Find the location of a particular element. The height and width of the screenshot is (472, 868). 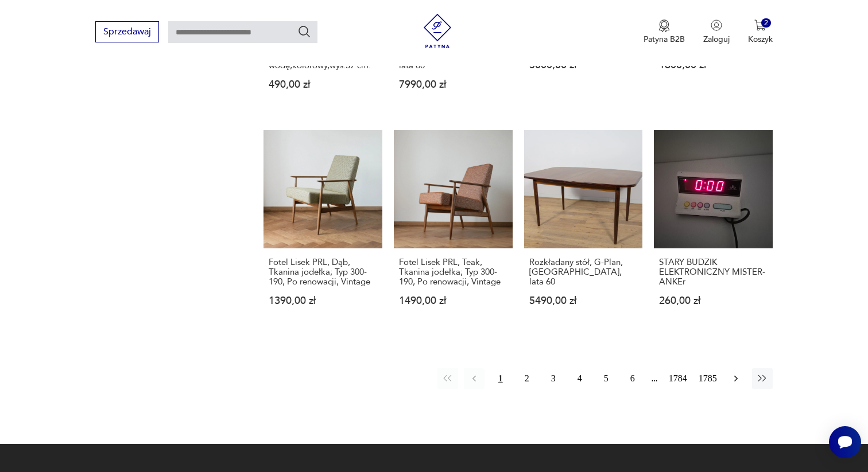

img: Patyna - sklep z meblami i dekoracjami vintage is located at coordinates (438, 31).